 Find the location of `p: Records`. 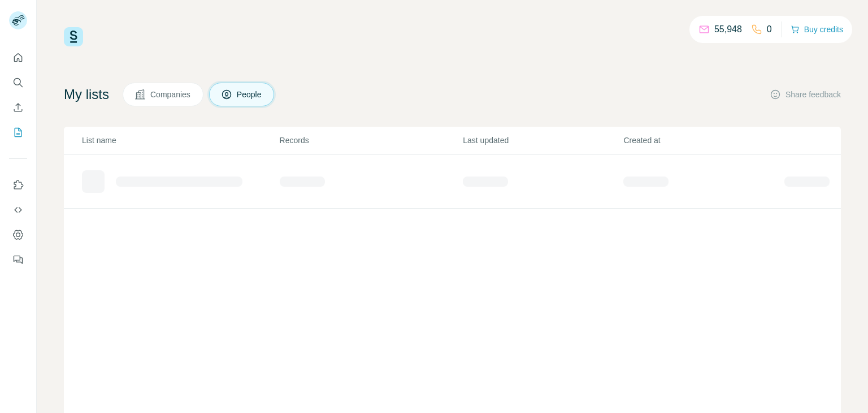

p: Records is located at coordinates (371, 140).